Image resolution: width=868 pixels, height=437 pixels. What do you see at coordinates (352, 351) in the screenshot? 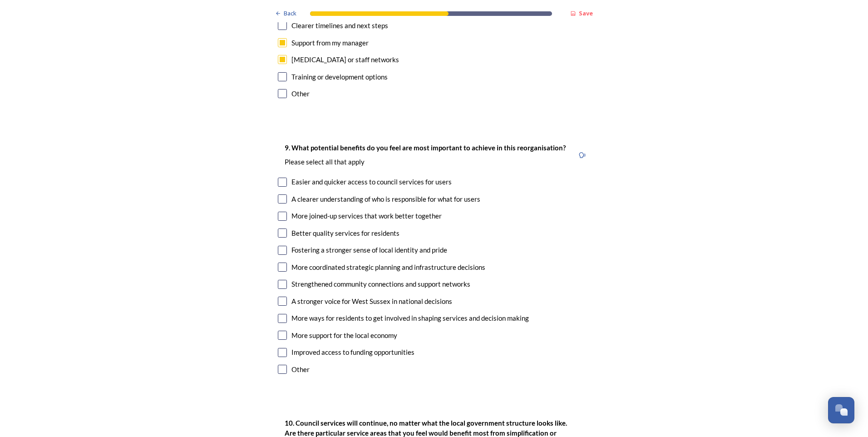
I see `div: Improved access to funding opportunities` at bounding box center [352, 351].